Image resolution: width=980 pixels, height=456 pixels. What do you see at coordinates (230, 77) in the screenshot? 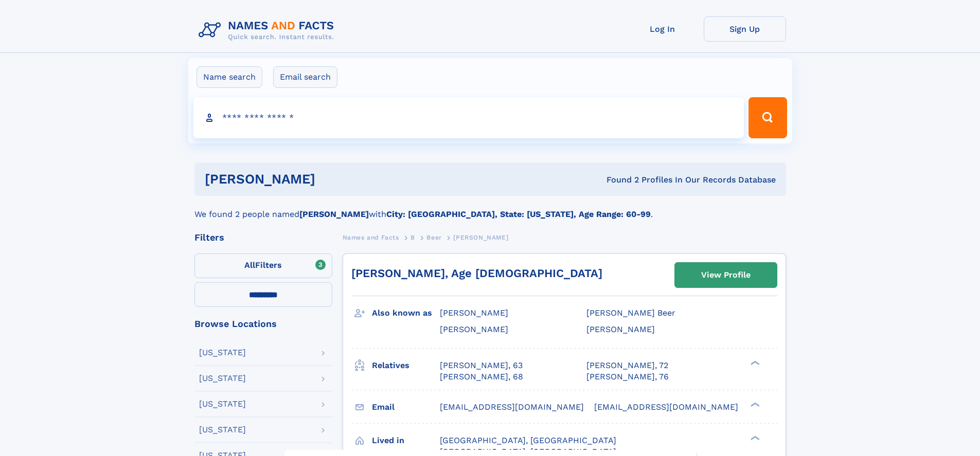
I see `label: Name search` at bounding box center [230, 77].